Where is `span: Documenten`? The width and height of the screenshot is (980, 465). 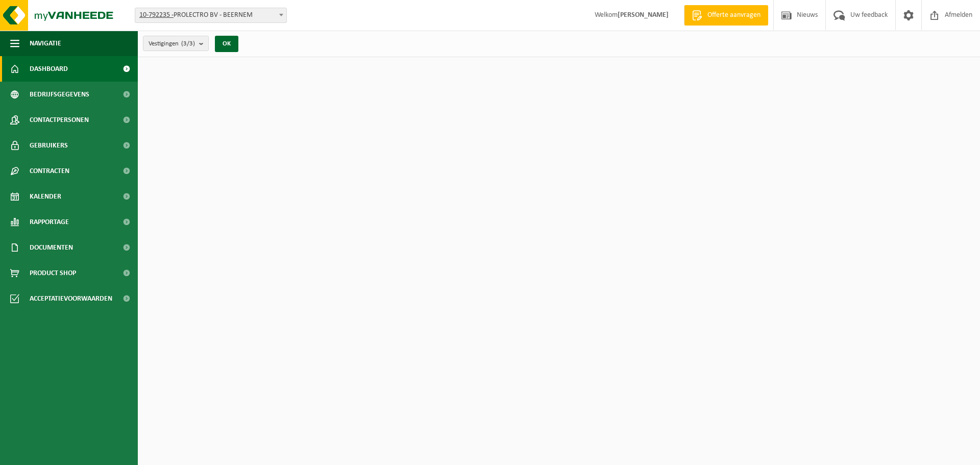
span: Documenten is located at coordinates (52, 248).